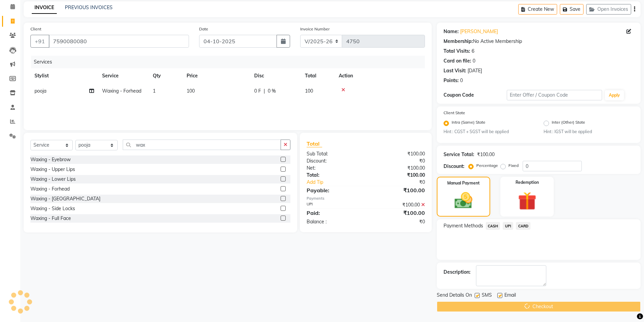 The height and width of the screenshot is (322, 644). Describe the element at coordinates (272, 91) in the screenshot. I see `span: 0 %` at that location.